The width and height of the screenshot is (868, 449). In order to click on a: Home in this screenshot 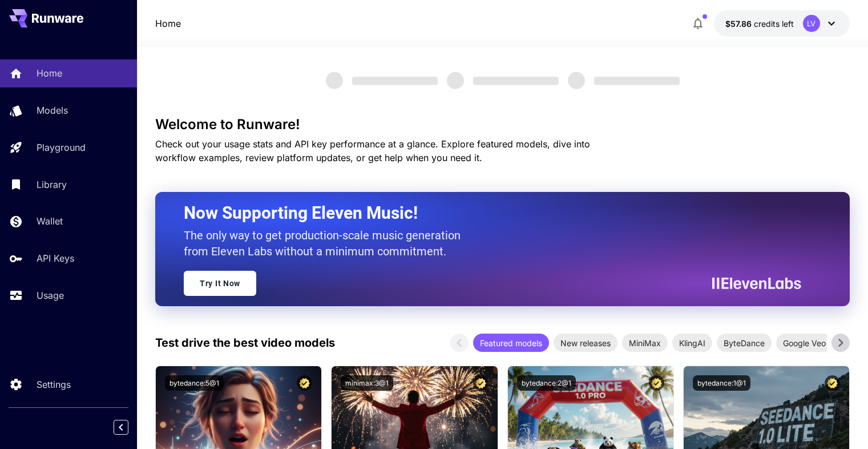, I will do `click(168, 23)`.